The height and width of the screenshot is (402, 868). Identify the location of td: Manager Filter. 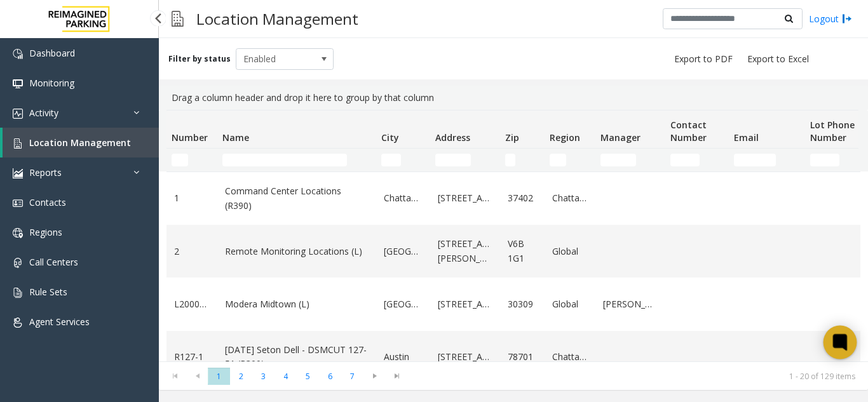
(630, 160).